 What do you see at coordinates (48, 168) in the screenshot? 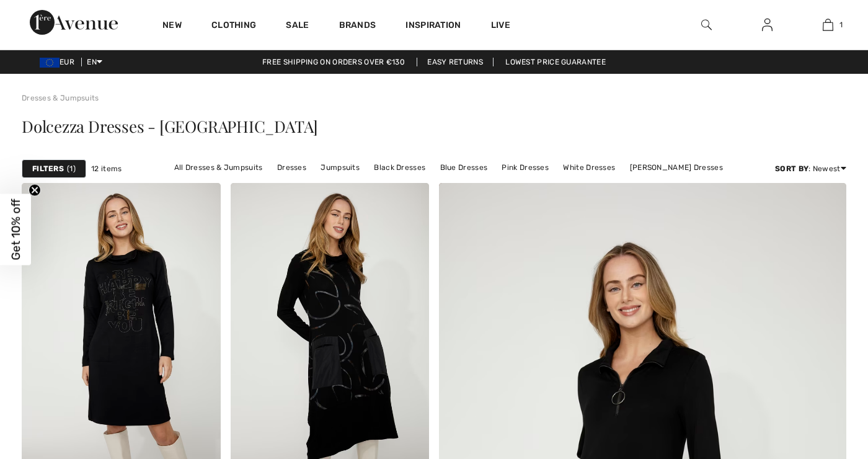
I see `strong: Filters` at bounding box center [48, 168].